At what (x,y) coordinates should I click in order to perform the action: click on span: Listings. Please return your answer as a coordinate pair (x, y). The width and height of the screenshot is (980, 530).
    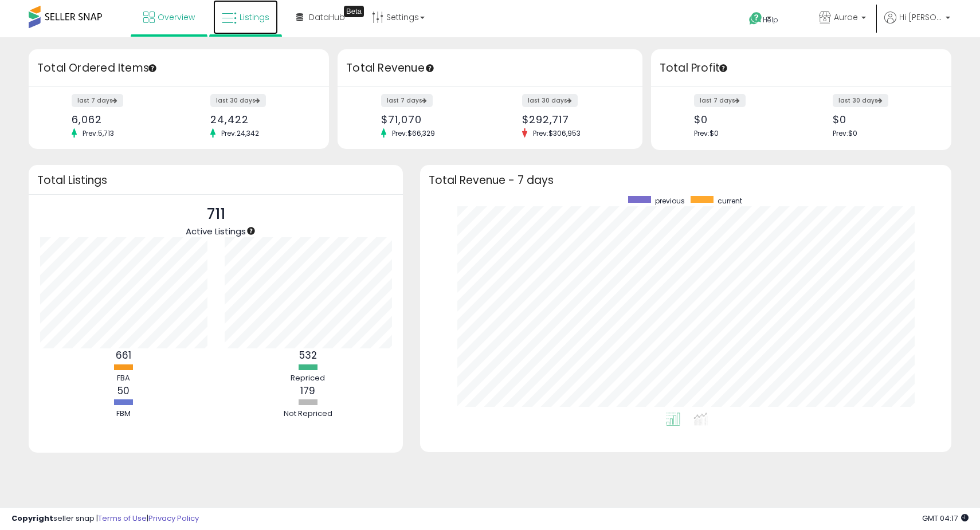
    Looking at the image, I should click on (255, 17).